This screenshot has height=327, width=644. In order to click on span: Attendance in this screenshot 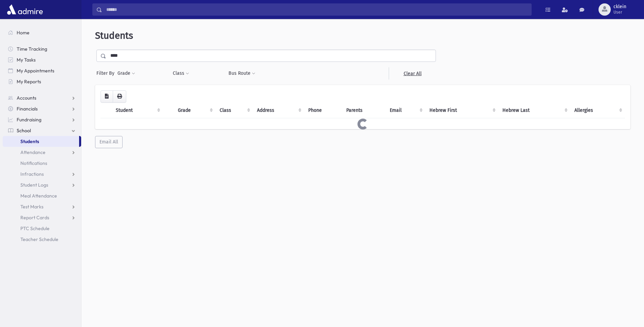, I will do `click(33, 152)`.